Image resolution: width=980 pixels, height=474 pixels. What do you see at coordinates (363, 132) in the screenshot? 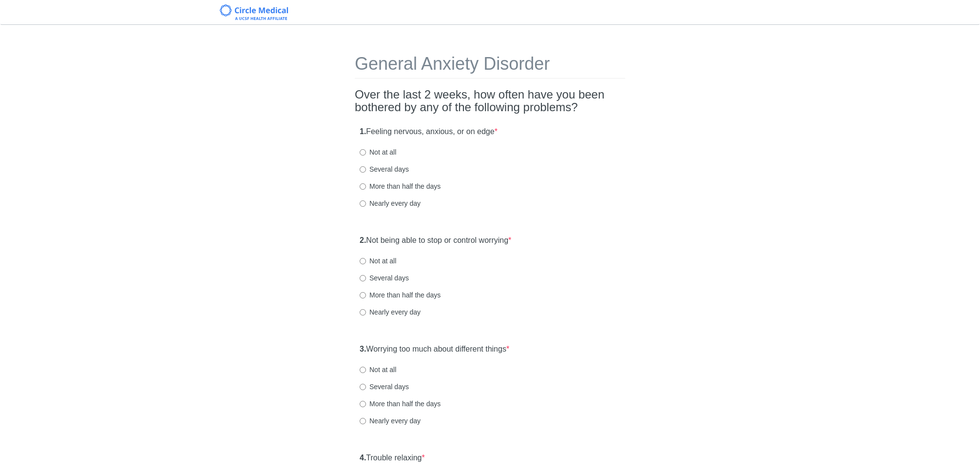
I see `strong: 1.` at bounding box center [363, 132].